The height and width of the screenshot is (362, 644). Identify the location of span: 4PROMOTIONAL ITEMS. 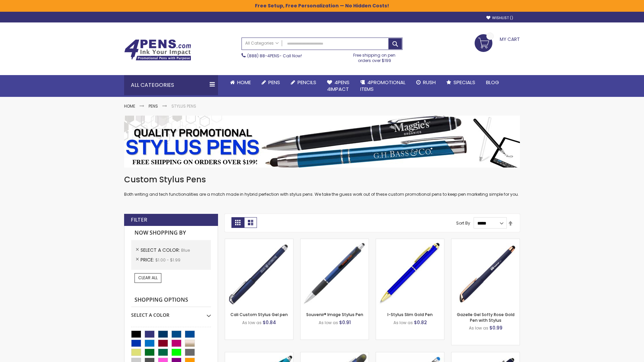
(383, 86).